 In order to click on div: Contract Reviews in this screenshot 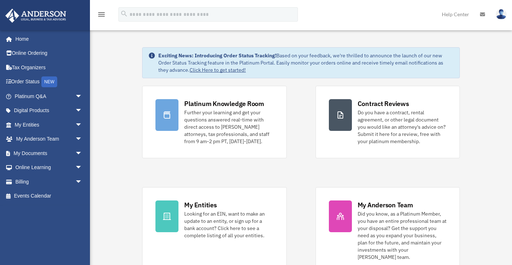, I will do `click(384, 103)`.